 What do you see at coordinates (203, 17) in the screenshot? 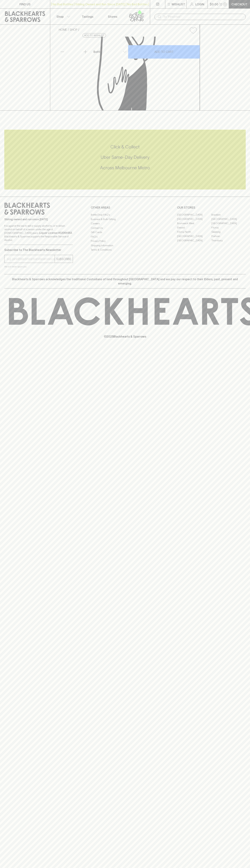
I see `input: Try "Pinot noir"` at bounding box center [203, 17].